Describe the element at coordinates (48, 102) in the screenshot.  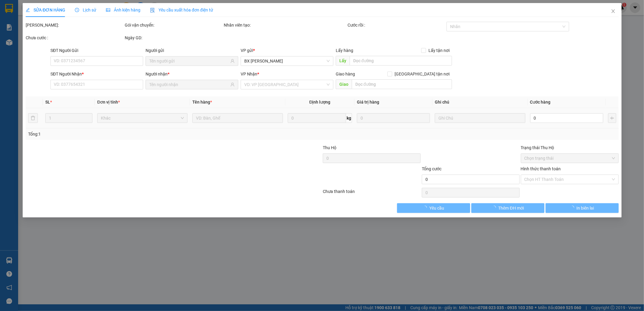
I see `span: SL` at that location.